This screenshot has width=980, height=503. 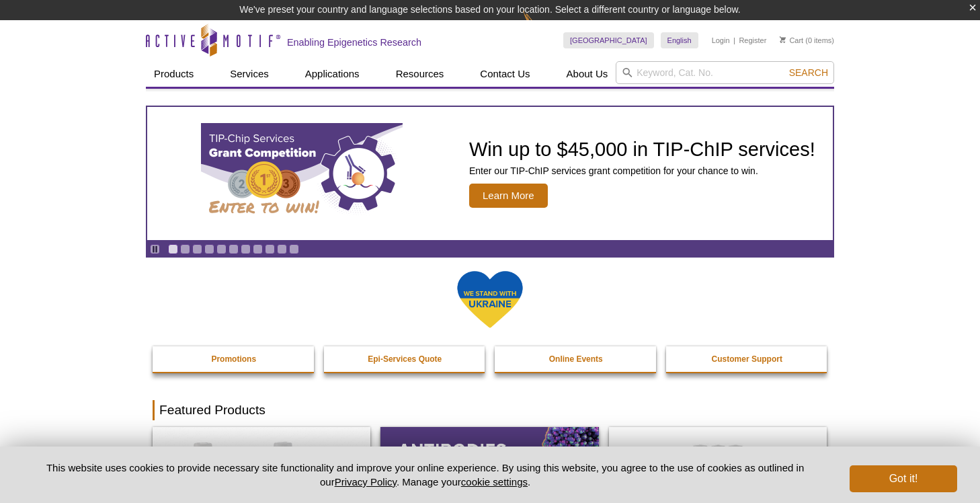 I want to click on a: English, so click(x=680, y=41).